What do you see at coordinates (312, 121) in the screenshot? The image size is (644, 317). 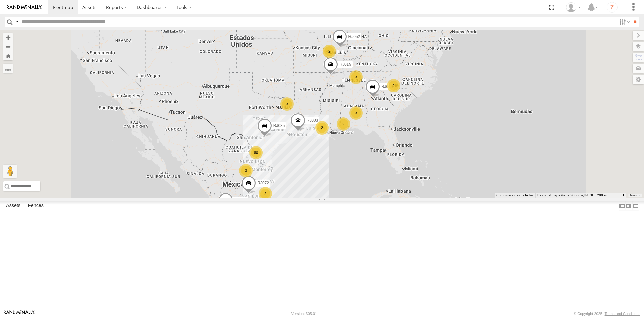 I see `span: RJ003` at bounding box center [312, 121].